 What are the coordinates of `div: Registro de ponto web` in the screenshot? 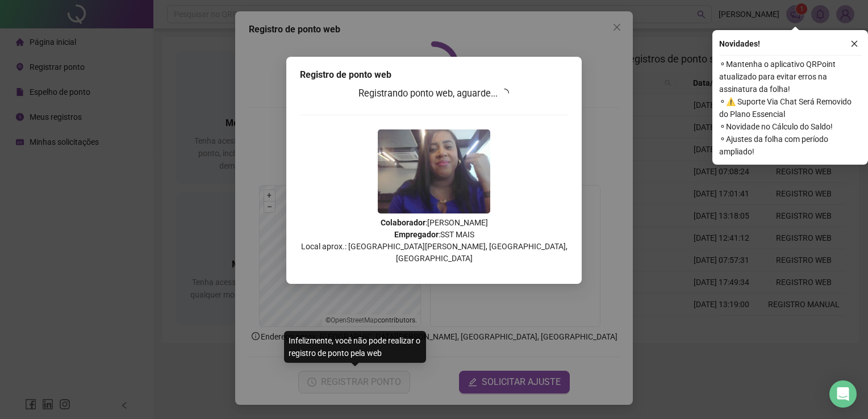 It's located at (434, 75).